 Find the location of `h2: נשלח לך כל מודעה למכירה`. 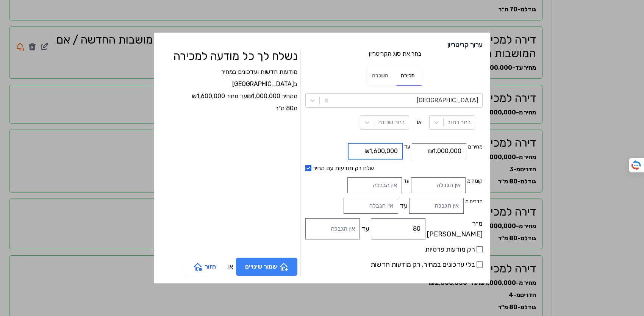

h2: נשלח לך כל מודעה למכירה is located at coordinates (229, 56).